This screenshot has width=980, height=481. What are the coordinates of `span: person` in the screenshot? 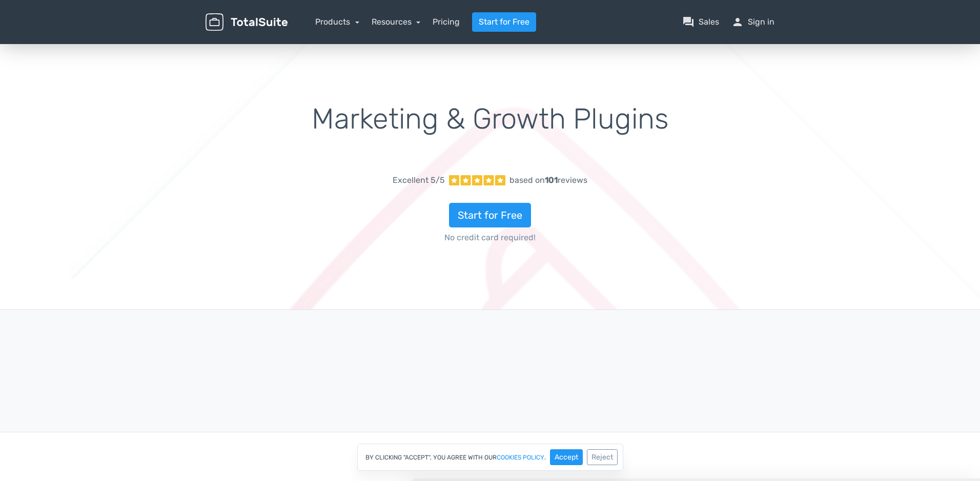 It's located at (737, 22).